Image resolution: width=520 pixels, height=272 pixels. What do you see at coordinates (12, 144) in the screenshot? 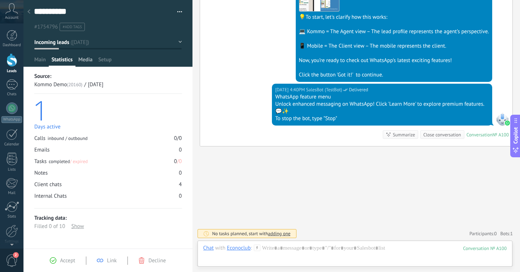
I see `div: Calendar` at bounding box center [12, 144].